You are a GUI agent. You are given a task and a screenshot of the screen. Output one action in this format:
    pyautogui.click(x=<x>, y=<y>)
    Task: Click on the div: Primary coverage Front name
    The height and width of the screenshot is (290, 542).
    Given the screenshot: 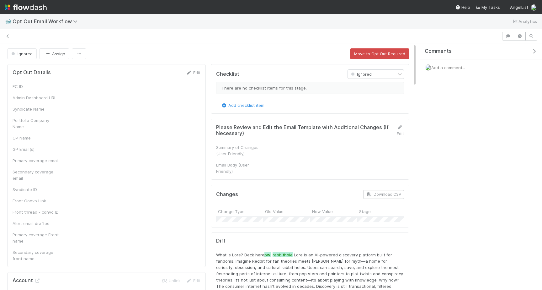 What is the action you would take?
    pyautogui.click(x=36, y=238)
    